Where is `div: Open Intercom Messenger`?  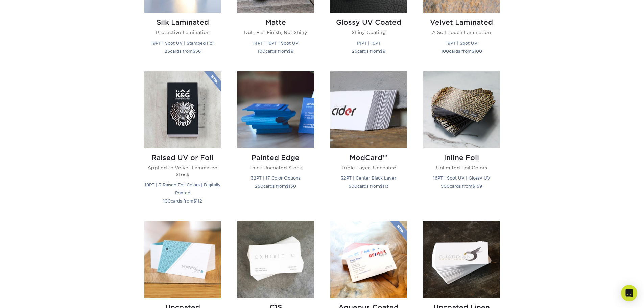
div: Open Intercom Messenger is located at coordinates (629, 293).